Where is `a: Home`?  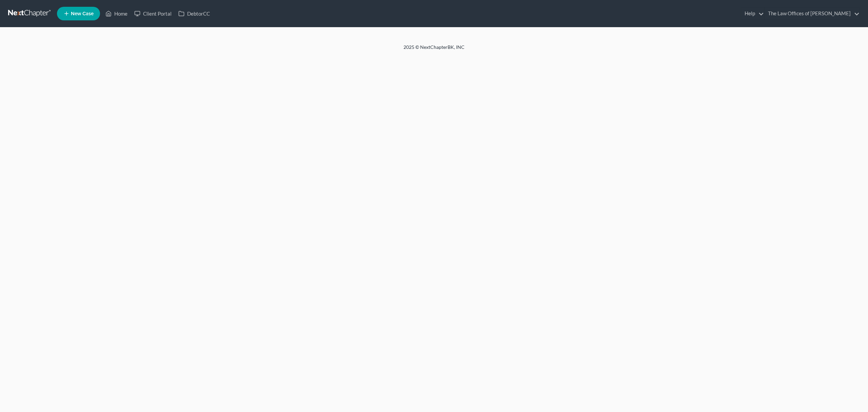 a: Home is located at coordinates (116, 14).